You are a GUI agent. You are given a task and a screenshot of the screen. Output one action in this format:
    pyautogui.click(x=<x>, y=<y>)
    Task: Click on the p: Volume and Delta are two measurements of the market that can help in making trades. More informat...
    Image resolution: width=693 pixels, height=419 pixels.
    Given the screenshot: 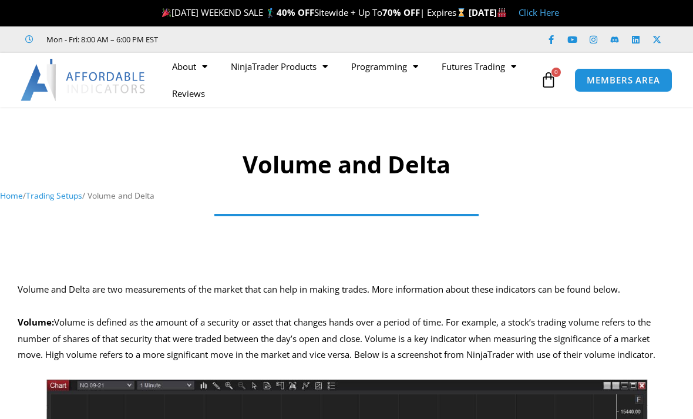 What is the action you would take?
    pyautogui.click(x=347, y=290)
    